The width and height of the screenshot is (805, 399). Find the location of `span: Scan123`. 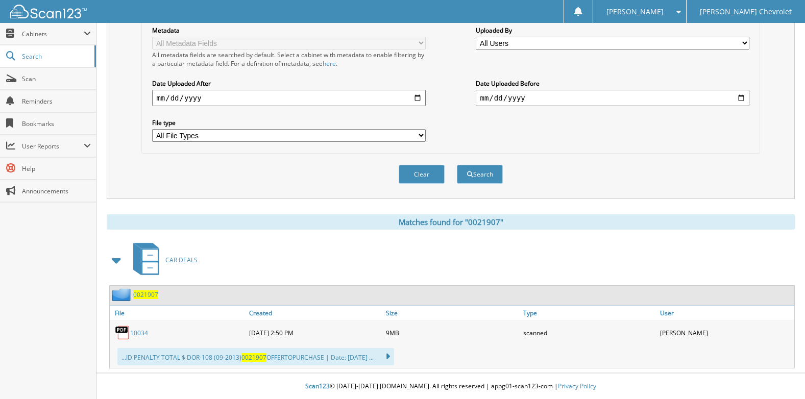

span: Scan123 is located at coordinates (317, 386).